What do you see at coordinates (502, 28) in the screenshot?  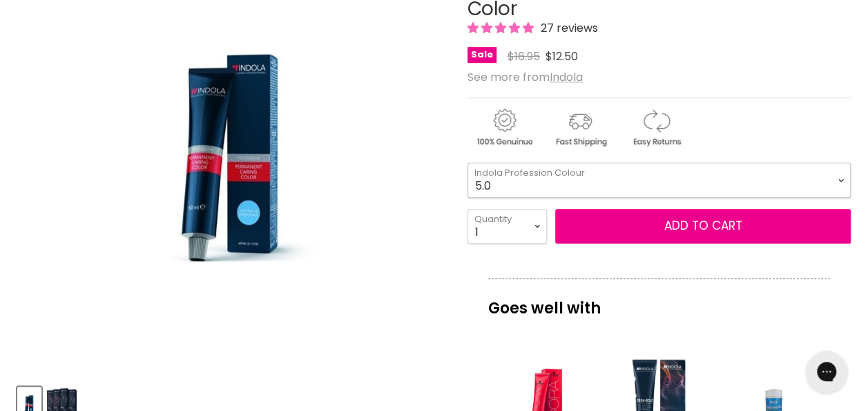 I see `span: 4.96 stars` at bounding box center [502, 28].